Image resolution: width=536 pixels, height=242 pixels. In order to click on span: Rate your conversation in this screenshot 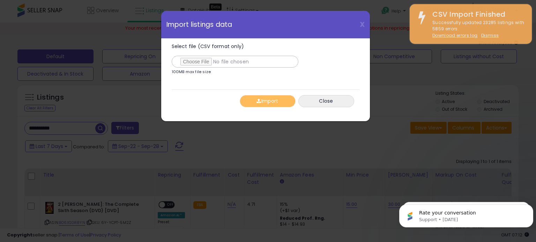, I will do `click(51, 23)`.